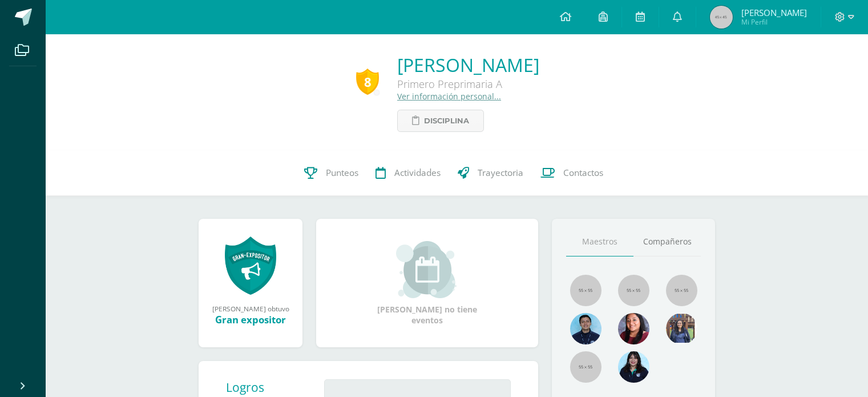 Image resolution: width=868 pixels, height=397 pixels. What do you see at coordinates (427, 269) in the screenshot?
I see `img: event_small.png` at bounding box center [427, 269].